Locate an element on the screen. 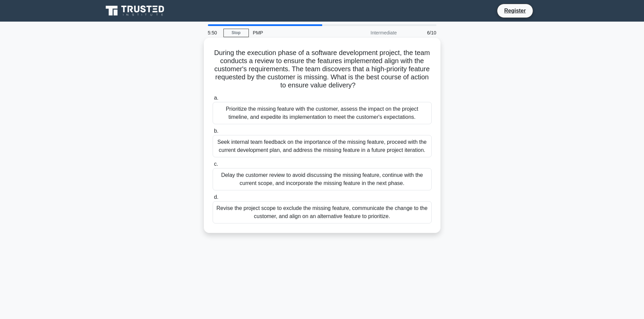 The image size is (644, 319). div: Prioritize the missing feature with the customer, assess the impact on the project timeline, and ... is located at coordinates (322, 113).